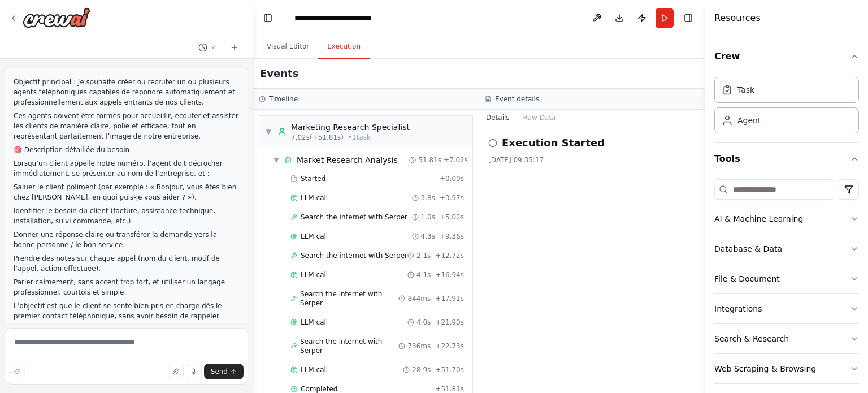 The height and width of the screenshot is (393, 868). Describe the element at coordinates (787, 158) in the screenshot. I see `button: Tools` at that location.